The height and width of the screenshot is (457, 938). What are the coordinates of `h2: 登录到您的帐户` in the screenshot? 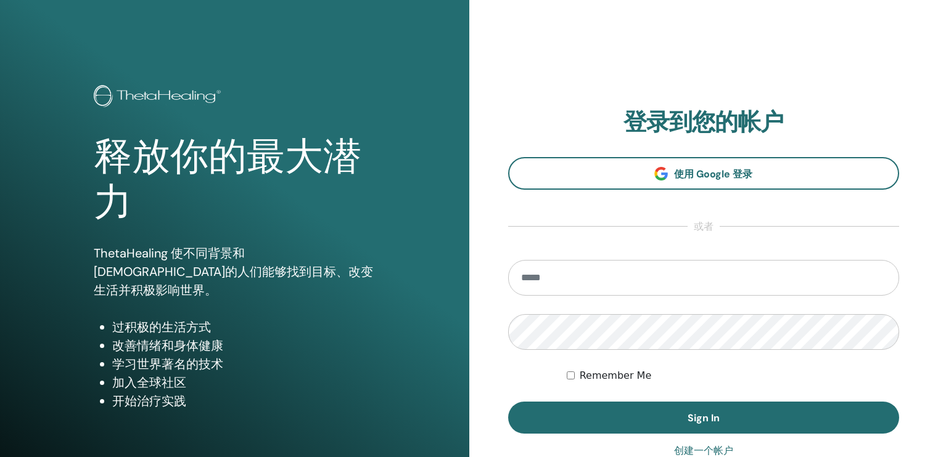 It's located at (703, 123).